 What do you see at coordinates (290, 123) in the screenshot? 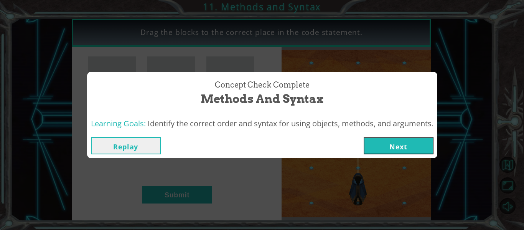
I see `span: Identify the correct order and syntax for using objects, methods, and arguments.` at bounding box center [290, 123].